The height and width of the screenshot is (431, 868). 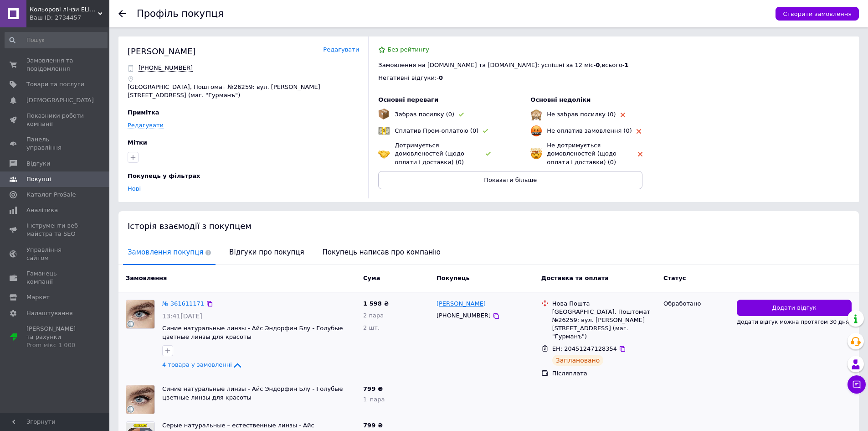 What do you see at coordinates (582, 153) in the screenshot?
I see `span: Не дотримується домовленостей (щодо оплати і доставки) (0)` at bounding box center [582, 153].